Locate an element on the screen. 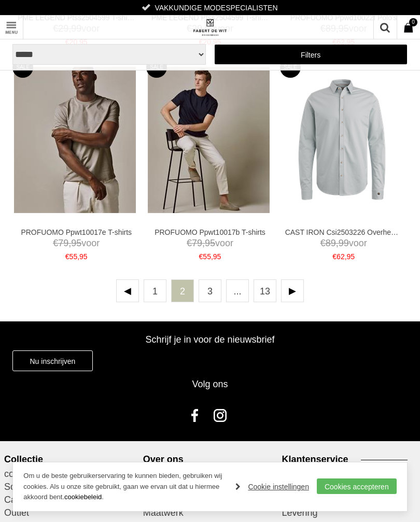  a: 3 is located at coordinates (210, 291).